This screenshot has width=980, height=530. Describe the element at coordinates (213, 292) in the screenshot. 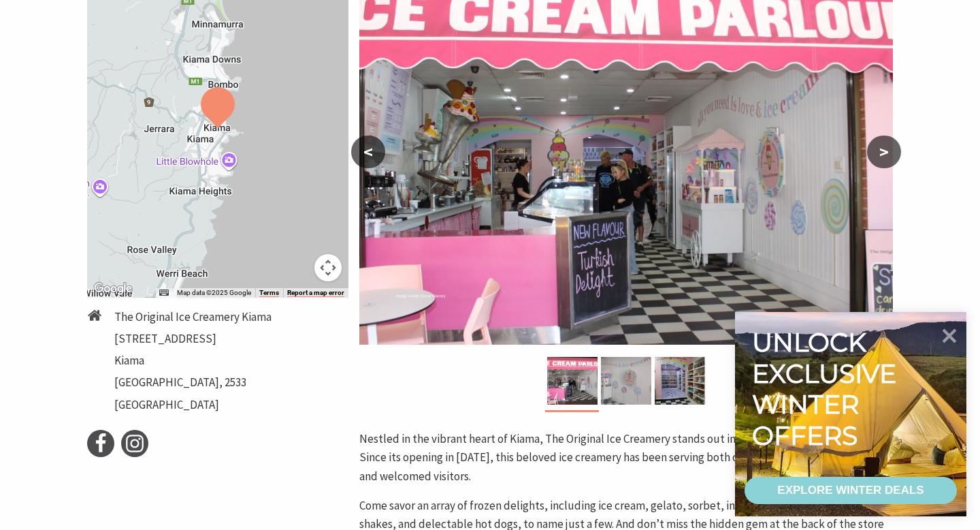

I see `span: Map data ©2025 Google` at that location.